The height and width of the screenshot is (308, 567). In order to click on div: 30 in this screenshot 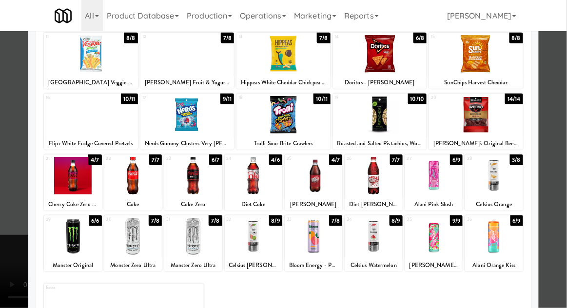, I will do `click(119, 219)`.